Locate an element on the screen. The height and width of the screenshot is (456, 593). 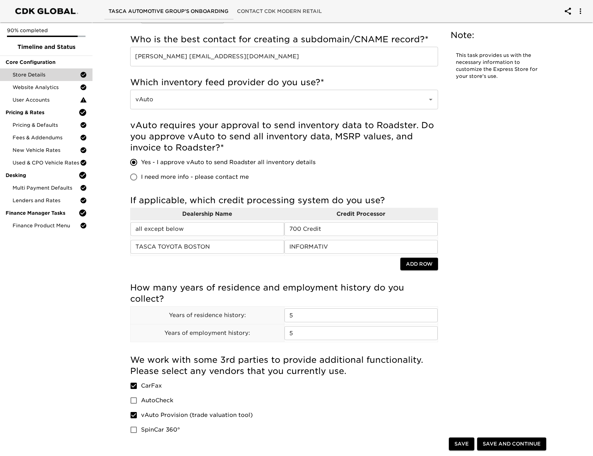
span: Website Analytics is located at coordinates (46, 87).